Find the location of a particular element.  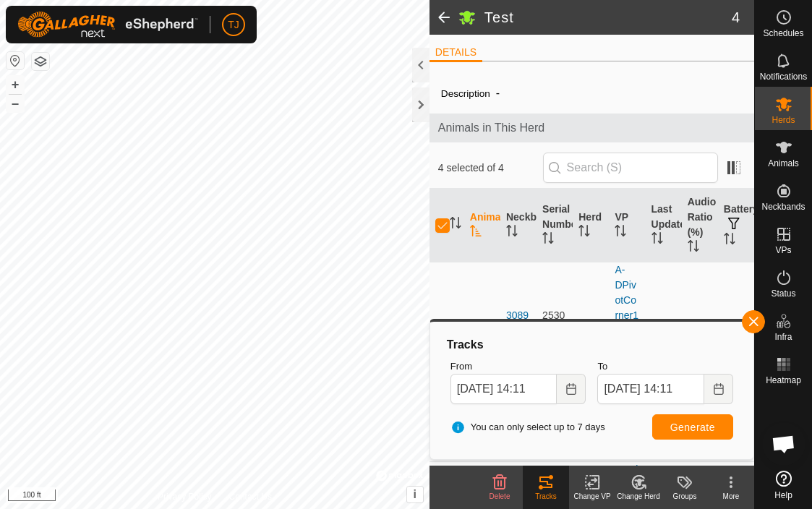

button: Map Layers is located at coordinates (40, 61).